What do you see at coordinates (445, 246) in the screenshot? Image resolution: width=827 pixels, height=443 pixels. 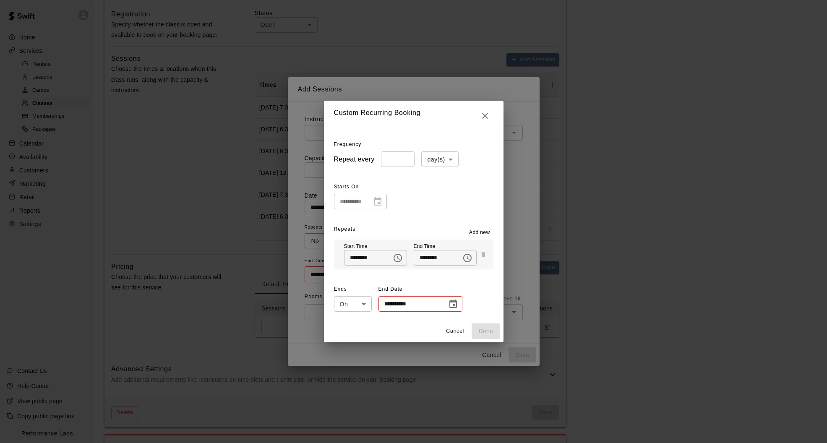 I see `p: End Time` at bounding box center [445, 246].